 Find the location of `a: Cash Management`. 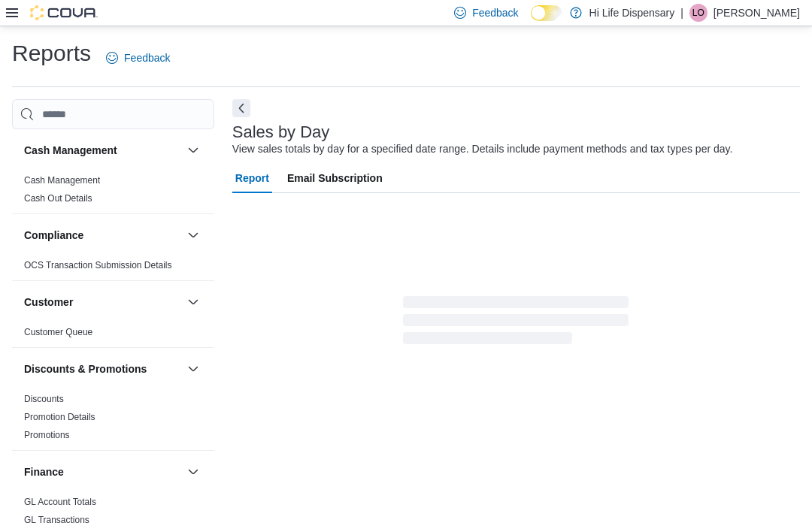

a: Cash Management is located at coordinates (61, 180).